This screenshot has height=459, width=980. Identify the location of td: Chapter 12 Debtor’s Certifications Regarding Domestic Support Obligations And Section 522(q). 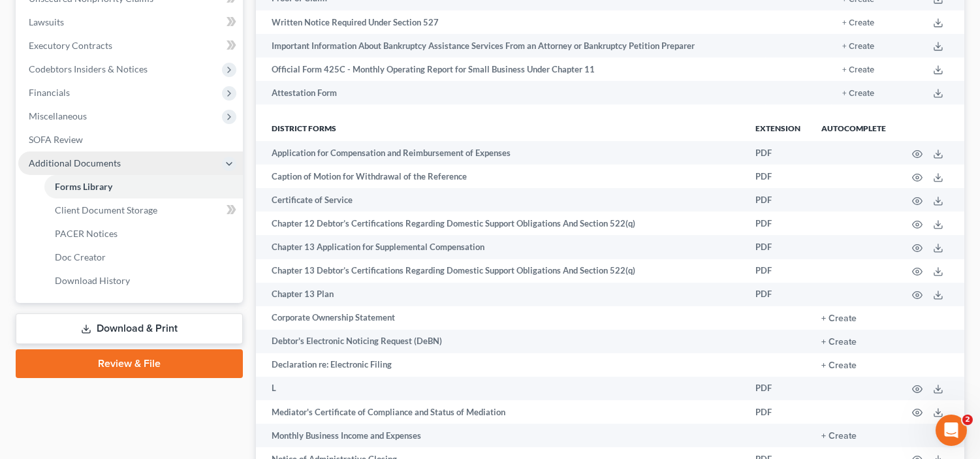
(500, 224).